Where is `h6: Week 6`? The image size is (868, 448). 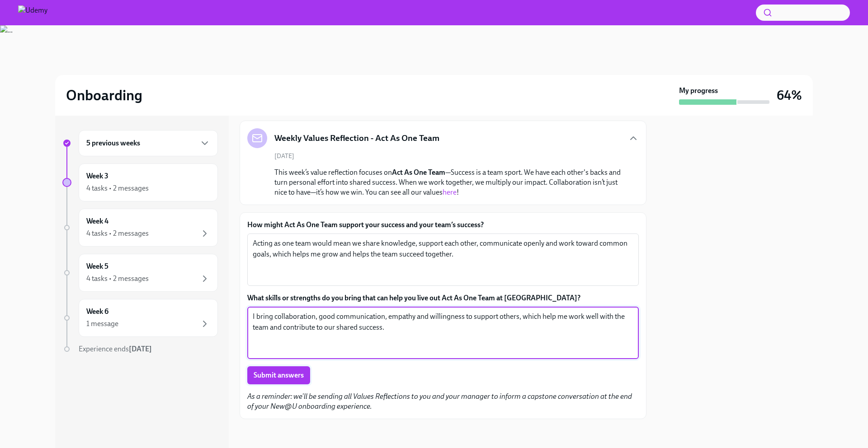
h6: Week 6 is located at coordinates (97, 312).